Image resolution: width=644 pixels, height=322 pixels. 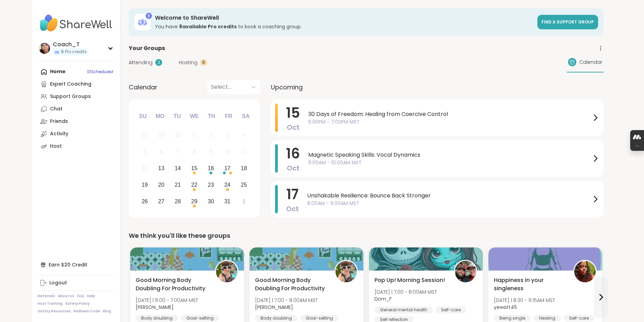 What do you see at coordinates (188, 62) in the screenshot?
I see `span: Hosting` at bounding box center [188, 62].